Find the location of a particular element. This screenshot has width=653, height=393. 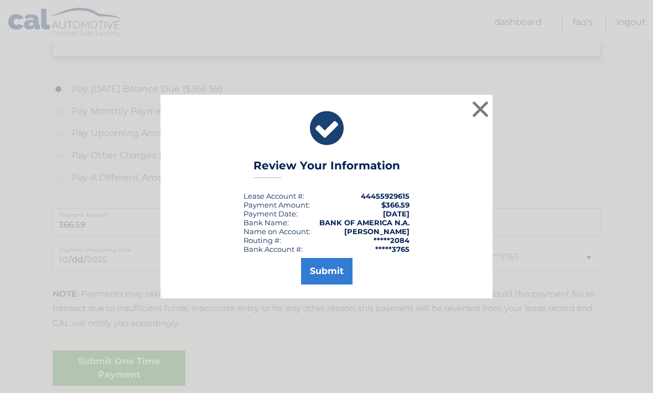

div: Bank Account #: is located at coordinates (273, 249).